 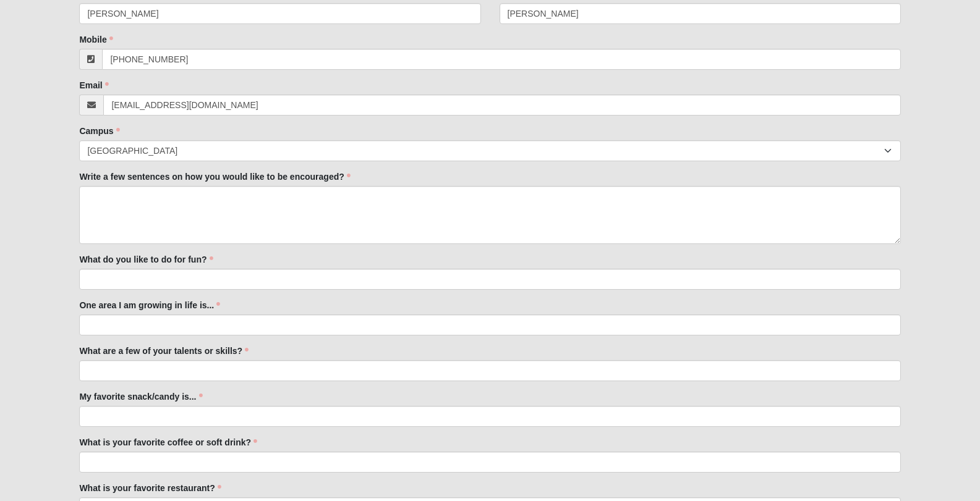 What do you see at coordinates (146, 260) in the screenshot?
I see `label: What do you like to do for fun?` at bounding box center [146, 260].